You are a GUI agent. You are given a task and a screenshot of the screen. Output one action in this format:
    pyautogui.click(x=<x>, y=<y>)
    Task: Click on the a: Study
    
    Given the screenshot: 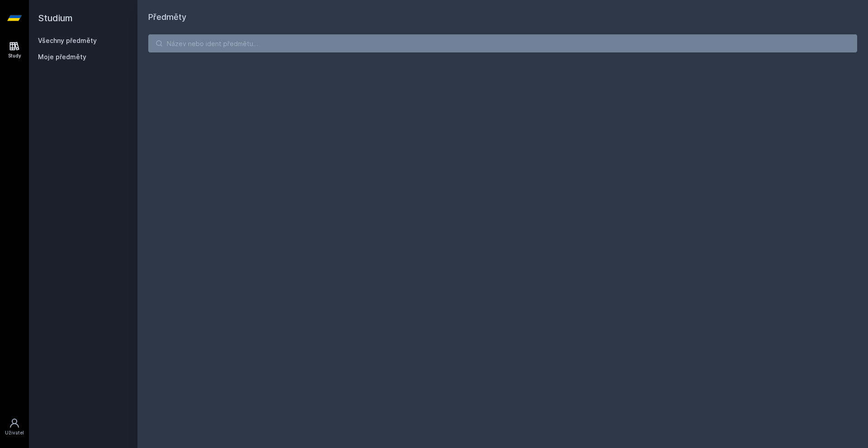 What is the action you would take?
    pyautogui.click(x=14, y=50)
    